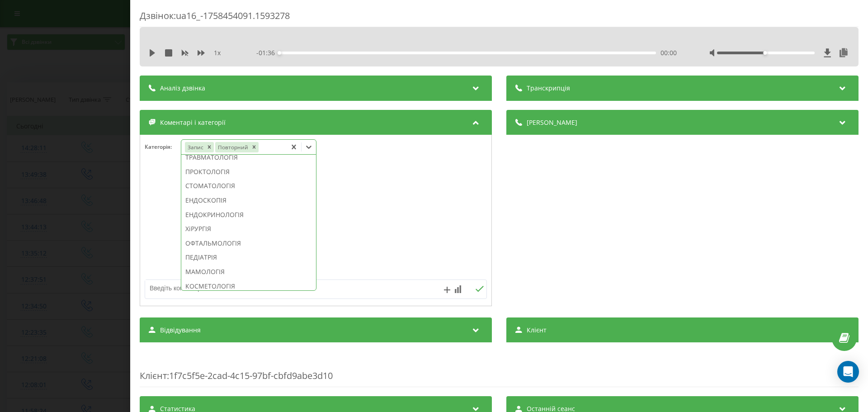 Image resolution: width=868 pixels, height=412 pixels. I want to click on div: Дзвінок : ua16_-1758454091.1593278, so click(500, 18).